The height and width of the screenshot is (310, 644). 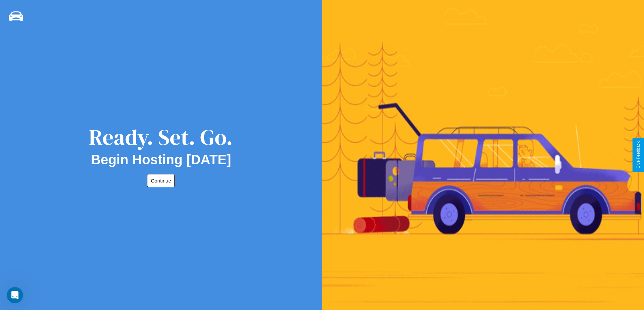 What do you see at coordinates (161, 137) in the screenshot?
I see `div: Ready. Set. Go.` at bounding box center [161, 137].